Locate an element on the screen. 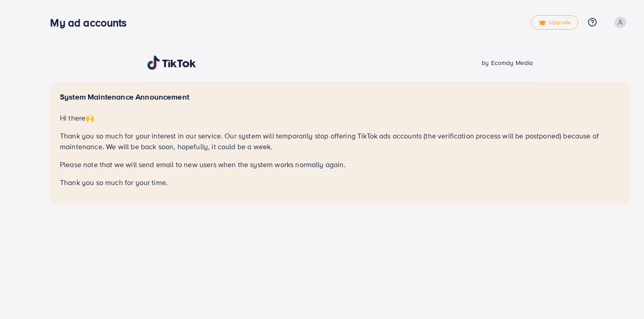 The image size is (644, 319). img: tick is located at coordinates (542, 23).